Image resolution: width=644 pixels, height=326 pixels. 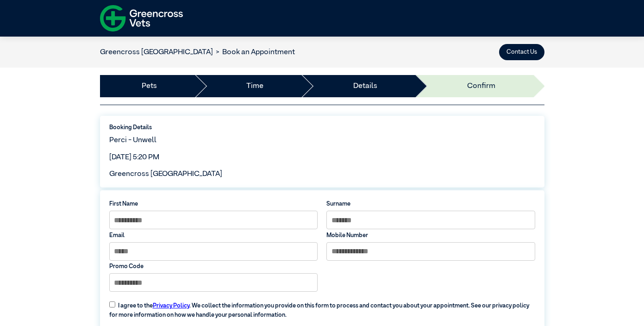 What do you see at coordinates (365, 86) in the screenshot?
I see `a: Details` at bounding box center [365, 86].